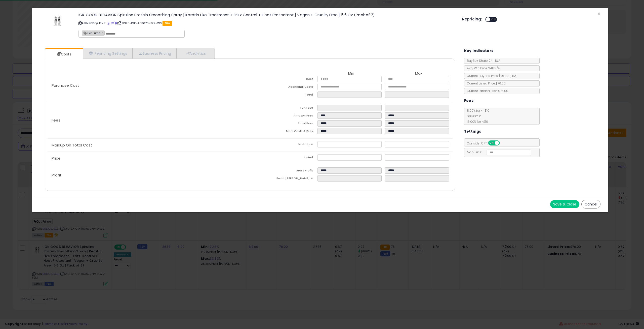  I want to click on a: BuyBox page, so click(108, 23).